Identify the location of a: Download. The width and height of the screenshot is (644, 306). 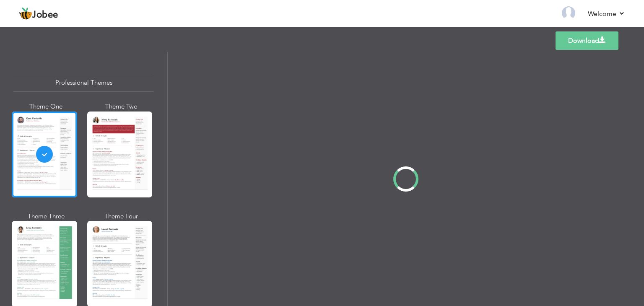
(587, 41).